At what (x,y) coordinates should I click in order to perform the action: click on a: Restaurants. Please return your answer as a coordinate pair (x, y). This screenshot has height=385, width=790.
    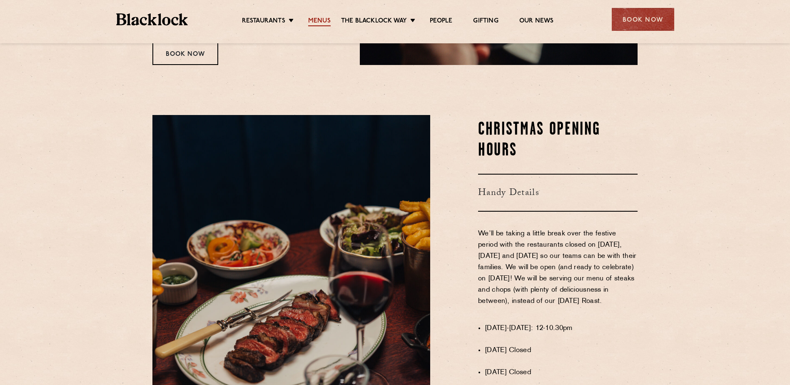
    Looking at the image, I should click on (264, 22).